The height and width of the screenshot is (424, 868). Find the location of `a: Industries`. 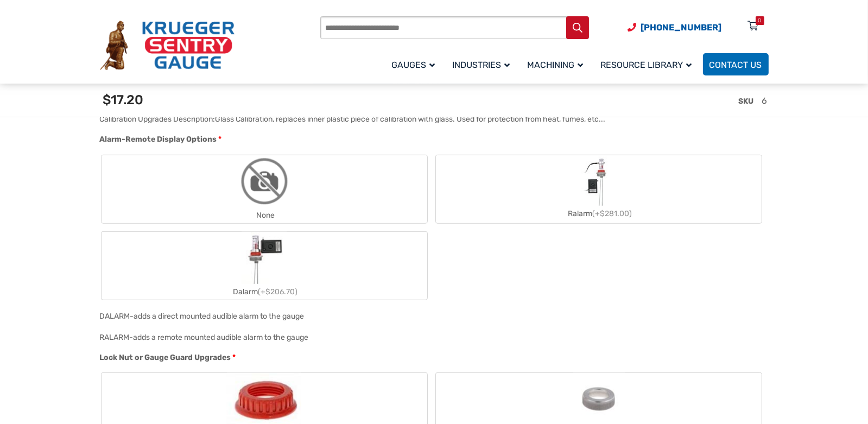

a: Industries is located at coordinates (483, 64).